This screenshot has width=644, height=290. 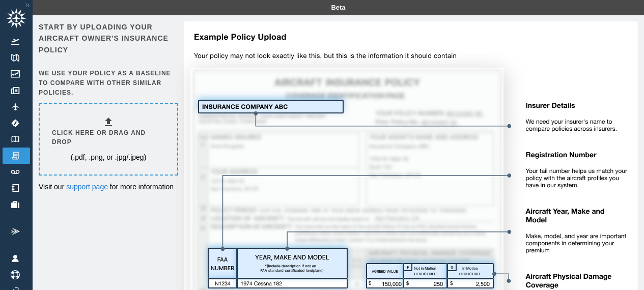 I want to click on a: support page, so click(x=87, y=187).